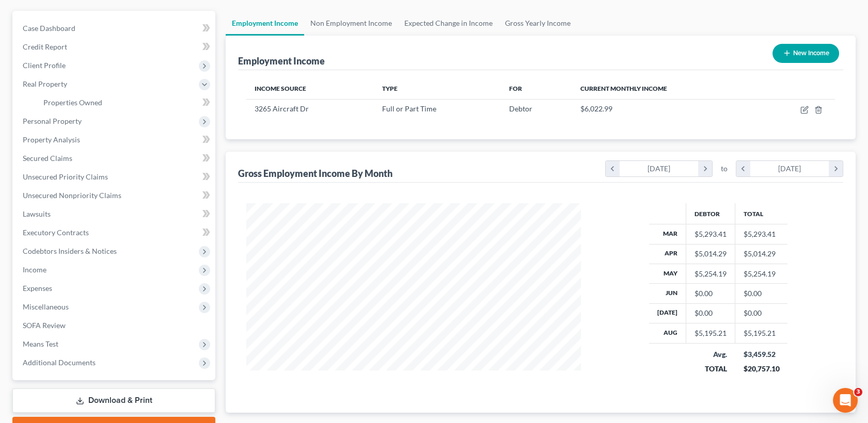  Describe the element at coordinates (51, 140) in the screenshot. I see `span: Property Analysis` at that location.